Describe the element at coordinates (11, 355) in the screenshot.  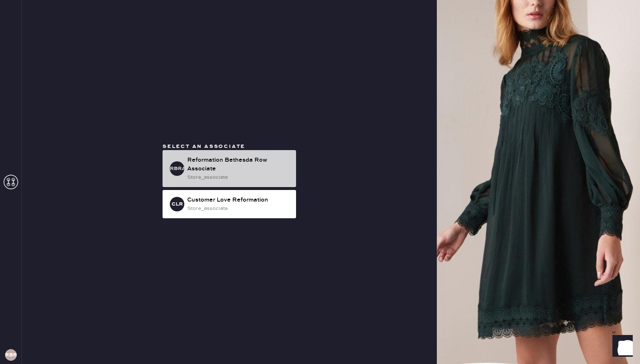
I see `h3: RBR` at that location.